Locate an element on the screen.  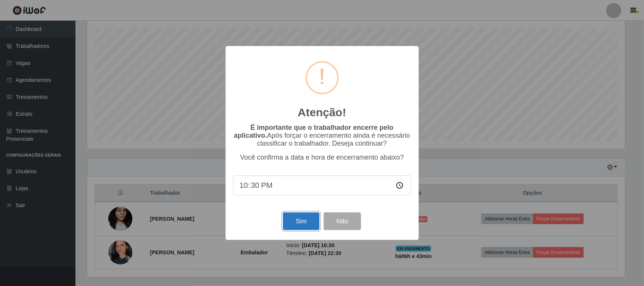
p: Você confirma a data e hora de encerramento abaixo? is located at coordinates (322, 157).